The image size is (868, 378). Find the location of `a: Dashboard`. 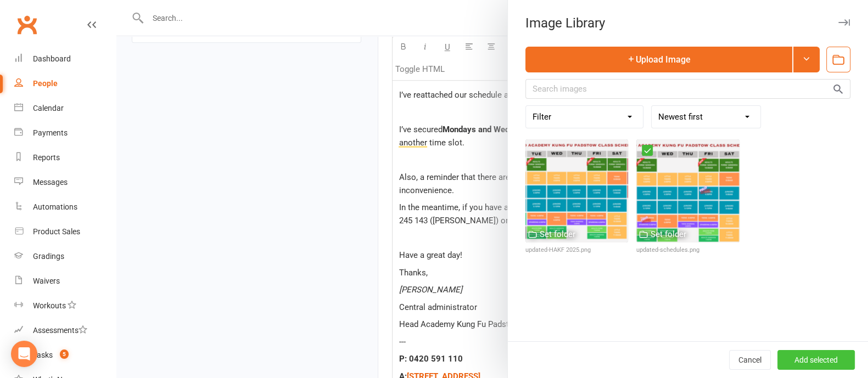

a: Dashboard is located at coordinates (64, 58).